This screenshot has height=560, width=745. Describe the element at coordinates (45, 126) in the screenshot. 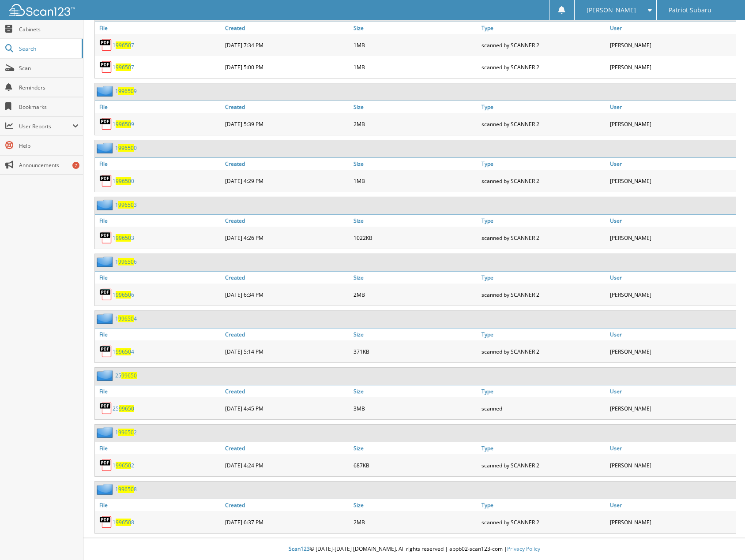

I see `span: User Reports` at that location.